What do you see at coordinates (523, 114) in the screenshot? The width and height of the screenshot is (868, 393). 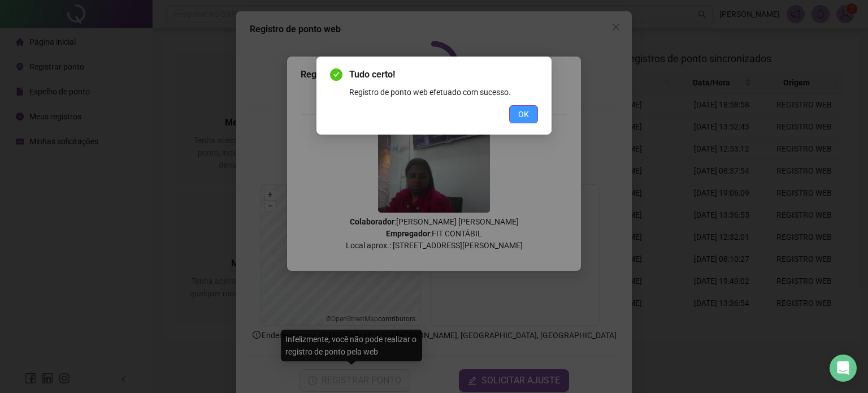 I see `button: OK` at bounding box center [523, 114].